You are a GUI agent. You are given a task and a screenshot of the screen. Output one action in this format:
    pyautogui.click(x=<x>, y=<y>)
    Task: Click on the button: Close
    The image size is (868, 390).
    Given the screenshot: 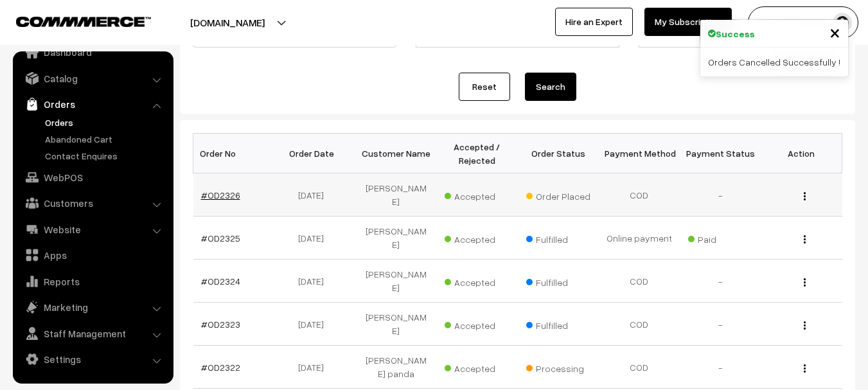 What is the action you would take?
    pyautogui.click(x=834, y=32)
    